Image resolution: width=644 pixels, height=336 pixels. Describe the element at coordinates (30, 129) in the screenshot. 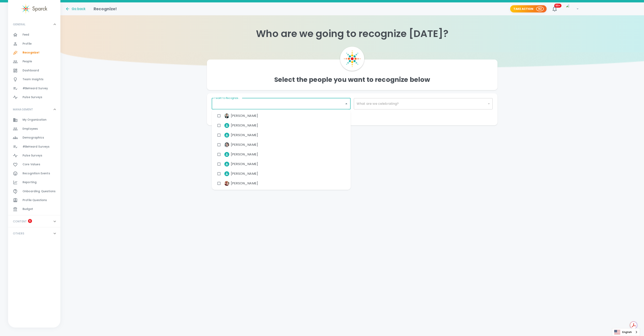

I see `span: Employees` at that location.